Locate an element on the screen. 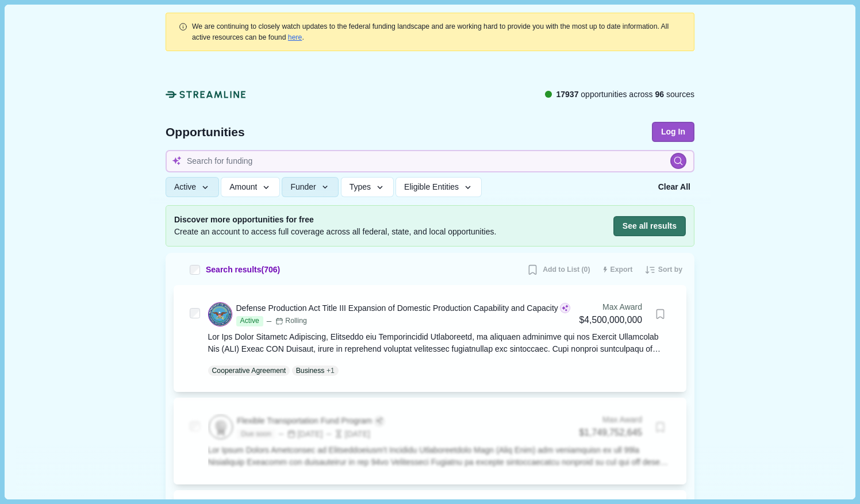 The image size is (860, 504). div: Flexible Transportation Fund Program is located at coordinates (304, 421).